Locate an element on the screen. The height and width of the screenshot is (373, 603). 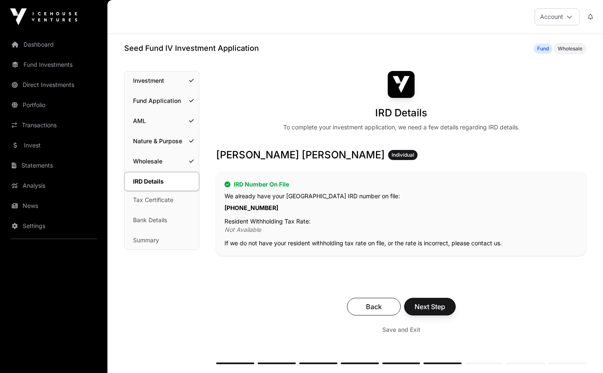
a: Tax Certificate is located at coordinates (162, 200).